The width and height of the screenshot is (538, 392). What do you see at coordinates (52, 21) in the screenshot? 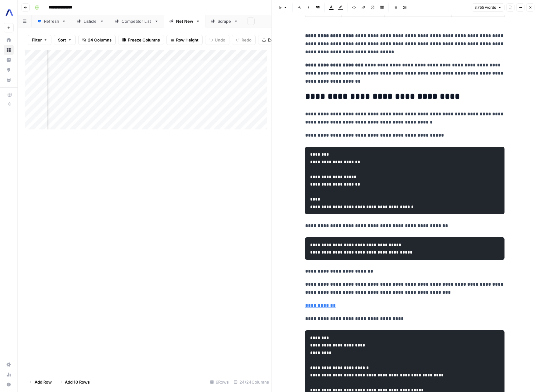
I see `a: Refresh` at bounding box center [52, 21].